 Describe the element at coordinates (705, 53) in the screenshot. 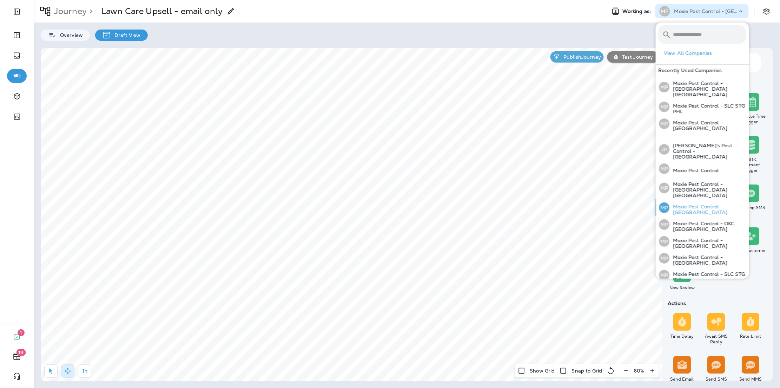

I see `button: View All Companies` at that location.